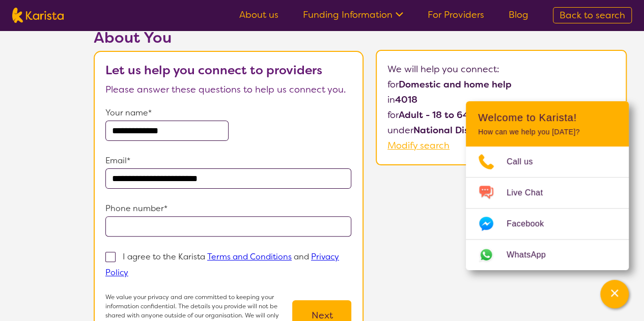 Image resolution: width=644 pixels, height=321 pixels. What do you see at coordinates (434, 115) in the screenshot?
I see `b: Adult - 18 to 64` at bounding box center [434, 115].